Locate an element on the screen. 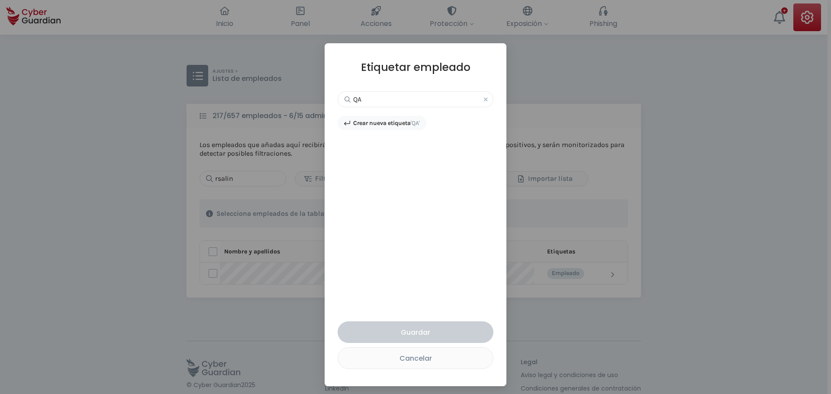 The height and width of the screenshot is (394, 831). div: Cancelar is located at coordinates (416, 358).